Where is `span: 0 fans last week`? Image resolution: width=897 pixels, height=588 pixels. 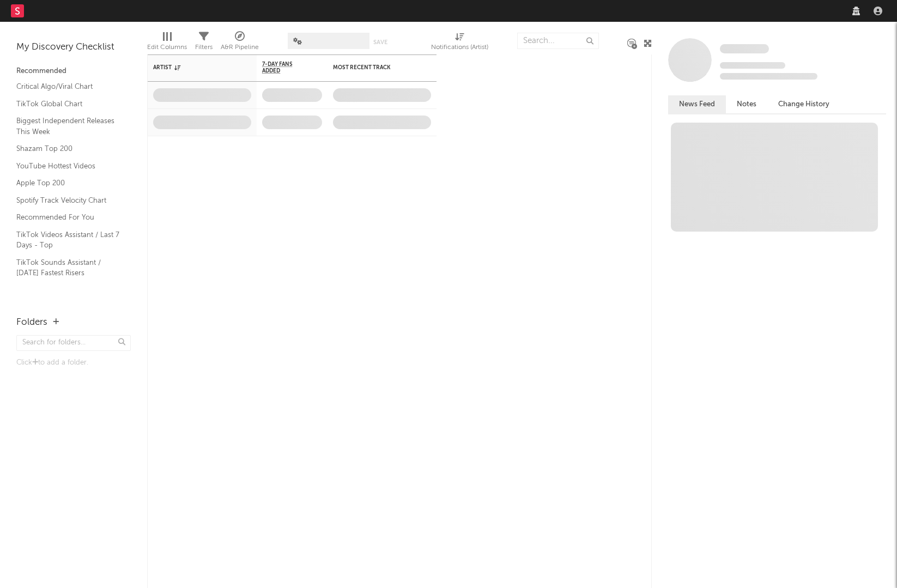
span: 0 fans last week is located at coordinates (768, 76).